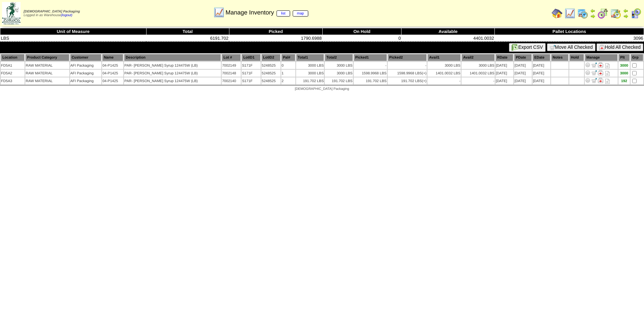 Image resolution: width=644 pixels, height=321 pixels. Describe the element at coordinates (276, 32) in the screenshot. I see `th: Picked` at that location.